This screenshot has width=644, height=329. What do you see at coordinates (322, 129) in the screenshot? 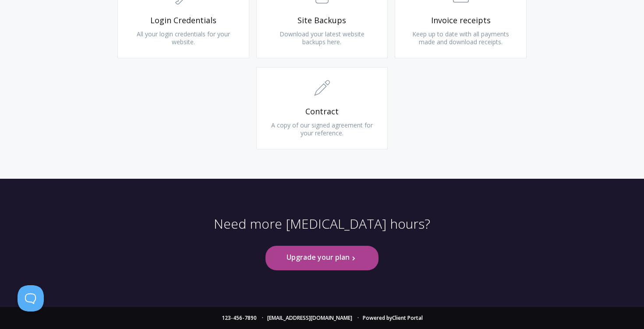
I see `span: A copy of our signed agreement for your reference.` at bounding box center [322, 129].